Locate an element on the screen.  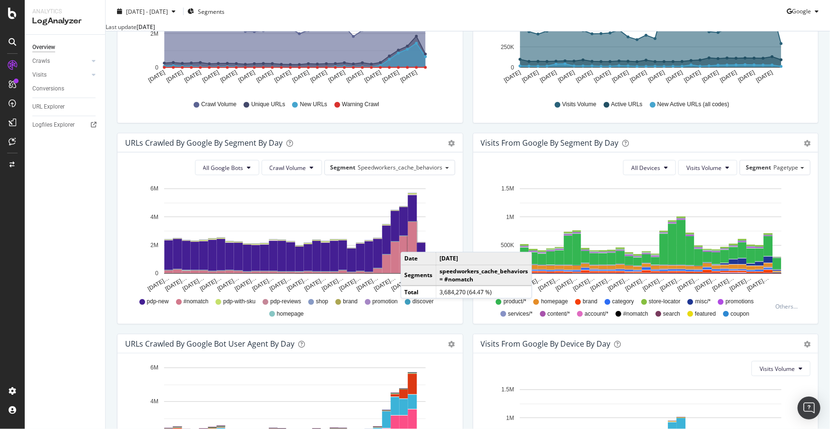
div: Analytics is located at coordinates (65, 11).